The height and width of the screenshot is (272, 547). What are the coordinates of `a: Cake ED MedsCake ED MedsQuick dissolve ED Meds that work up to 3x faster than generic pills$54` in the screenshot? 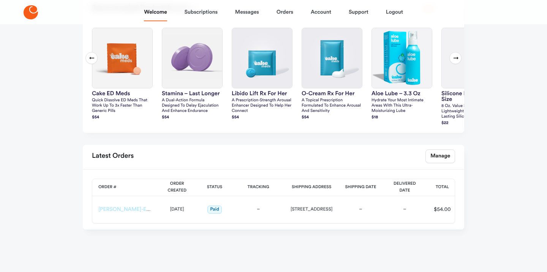 It's located at (122, 74).